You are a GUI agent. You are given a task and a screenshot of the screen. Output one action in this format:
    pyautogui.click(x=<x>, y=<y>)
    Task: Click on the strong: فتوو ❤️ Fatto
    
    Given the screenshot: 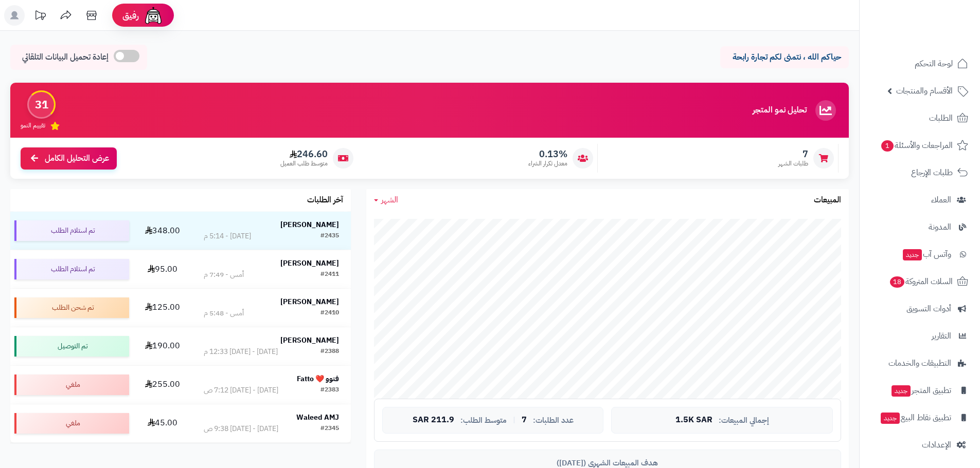 What is the action you would take?
    pyautogui.click(x=318, y=379)
    